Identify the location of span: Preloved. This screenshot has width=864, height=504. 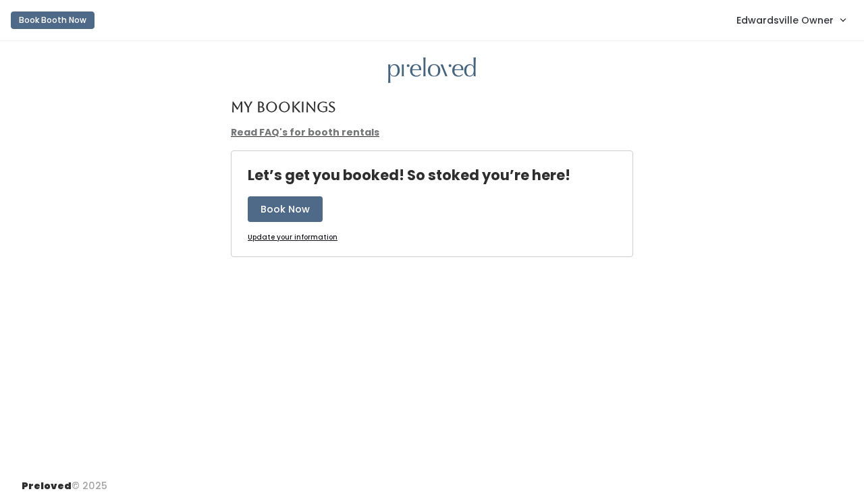
(47, 485).